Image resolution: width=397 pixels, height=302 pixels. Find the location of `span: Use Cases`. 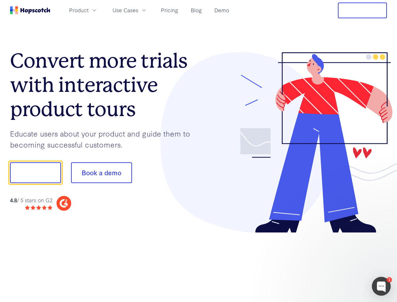

span: Use Cases is located at coordinates (125, 10).